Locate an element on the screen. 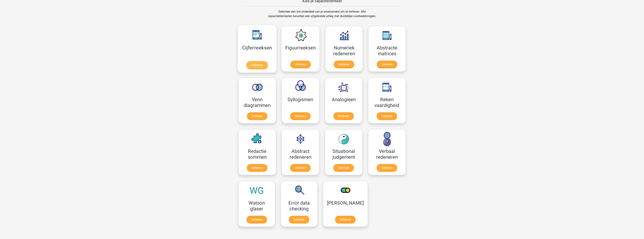  div: Selecteer een los onderdeel van je assessment om te oefenen. Alle capaciteitentesten bevatten een... is located at coordinates (322, 16).